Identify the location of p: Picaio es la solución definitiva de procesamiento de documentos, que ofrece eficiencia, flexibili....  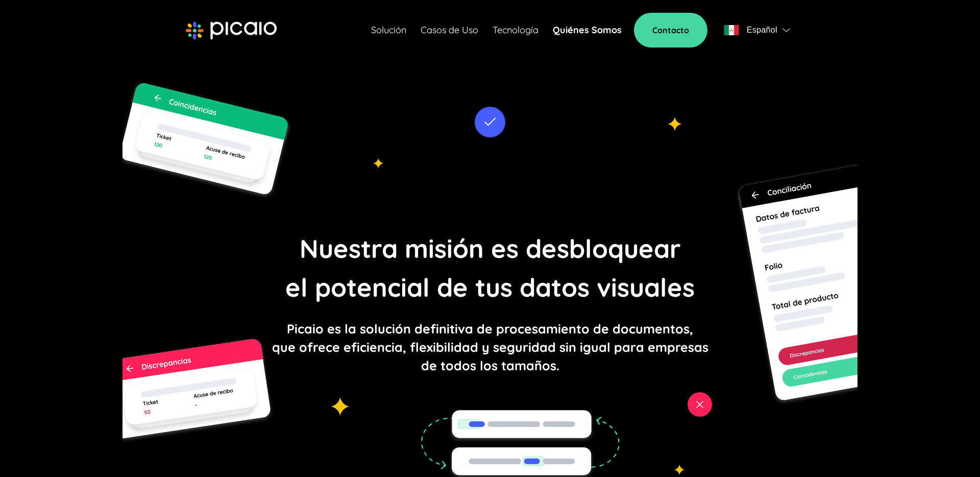
(490, 347).